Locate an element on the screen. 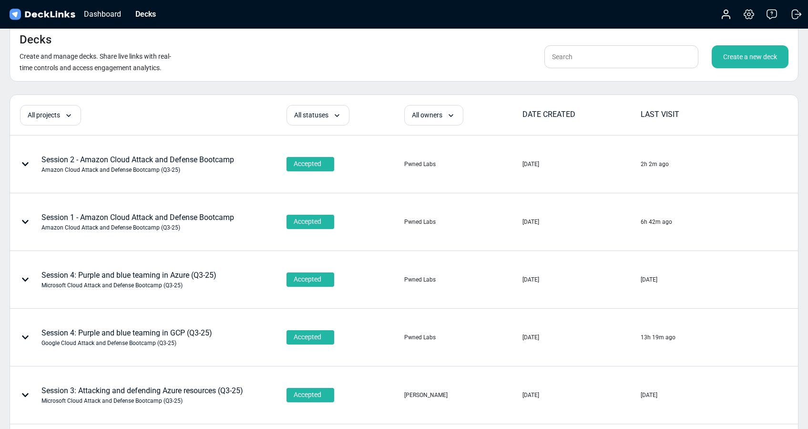 The width and height of the screenshot is (808, 429). div: Session 4: Purple and blue teaming in Azure (Q3-25) is located at coordinates (129, 279).